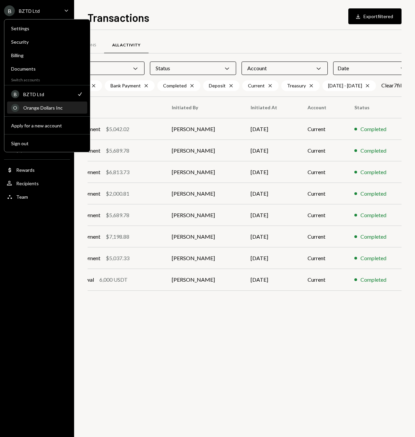  I want to click on div: $5,037.33, so click(117, 258).